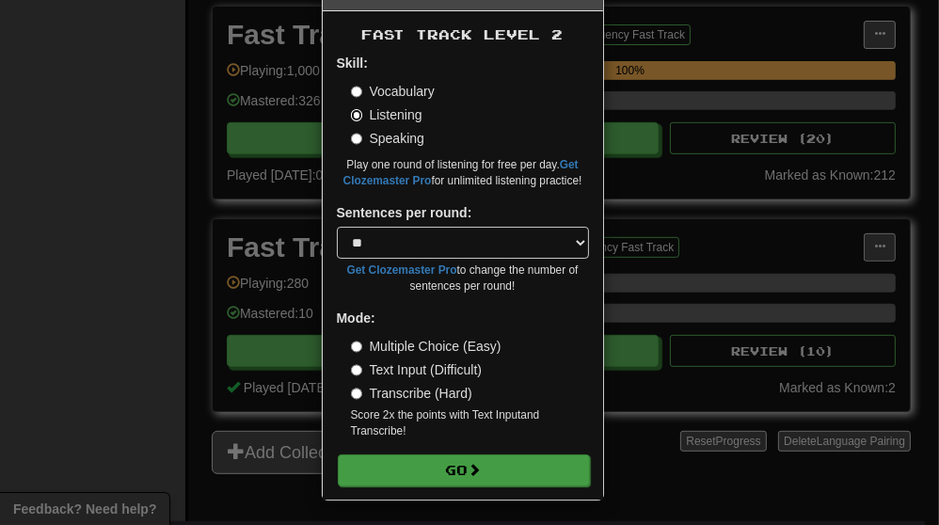 The width and height of the screenshot is (939, 525). What do you see at coordinates (356, 318) in the screenshot?
I see `strong: Mode:` at bounding box center [356, 318].